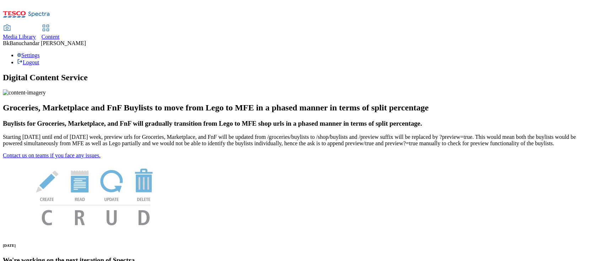 The width and height of the screenshot is (599, 261). Describe the element at coordinates (300, 108) in the screenshot. I see `h2: Groceries, Marketplace and FnF Buylists to move from Lego to MFE in a phased manner in terms of s...` at that location.